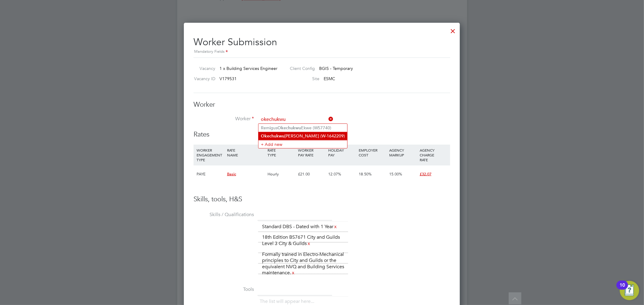 This screenshot has width=644, height=305. I want to click on button: Open Resource Center, 10 new notifications, so click(630, 291).